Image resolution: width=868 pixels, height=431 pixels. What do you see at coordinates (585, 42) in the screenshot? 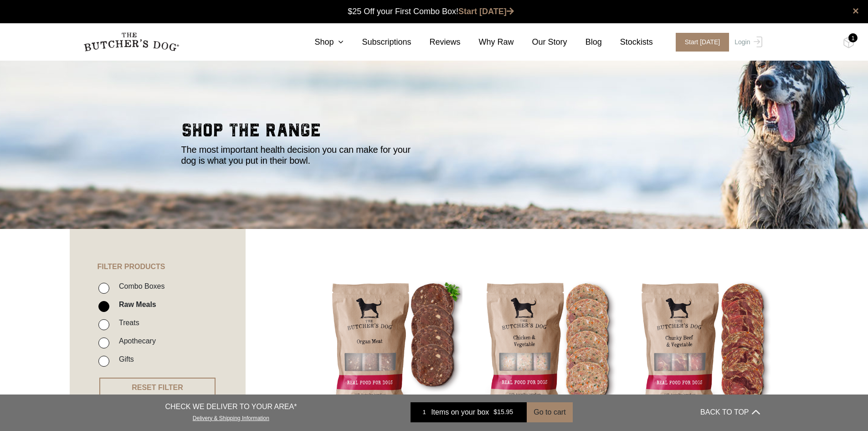
I see `a: Blog` at bounding box center [585, 42].